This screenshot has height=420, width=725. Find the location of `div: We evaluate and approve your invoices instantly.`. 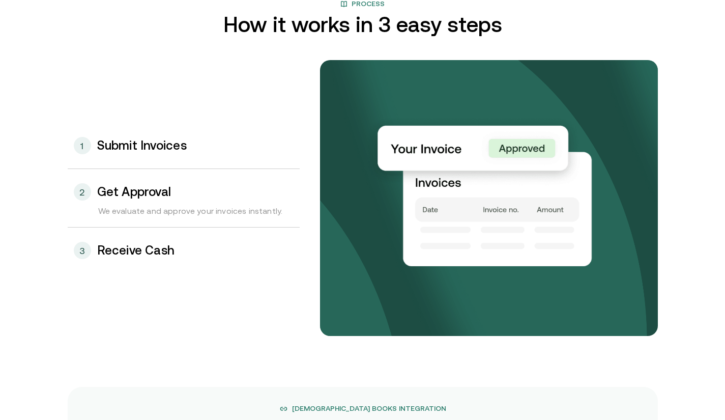

div: We evaluate and approve your invoices instantly. is located at coordinates (184, 216).